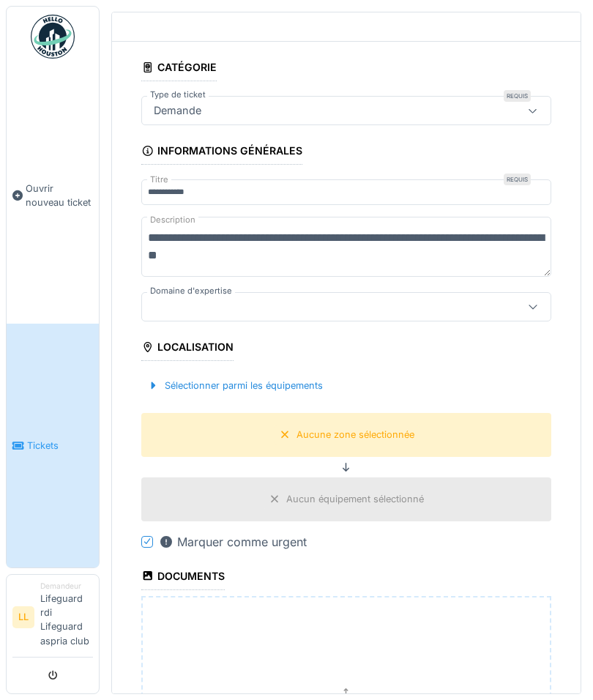 This screenshot has width=593, height=700. Describe the element at coordinates (159, 179) in the screenshot. I see `label: Titre` at that location.